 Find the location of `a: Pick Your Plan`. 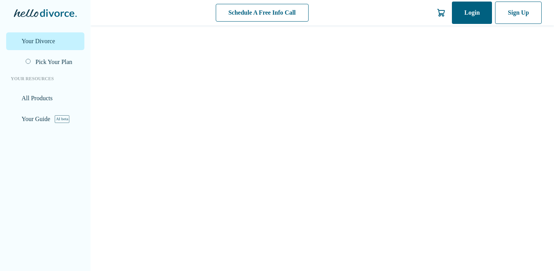

a: Pick Your Plan is located at coordinates (52, 62).